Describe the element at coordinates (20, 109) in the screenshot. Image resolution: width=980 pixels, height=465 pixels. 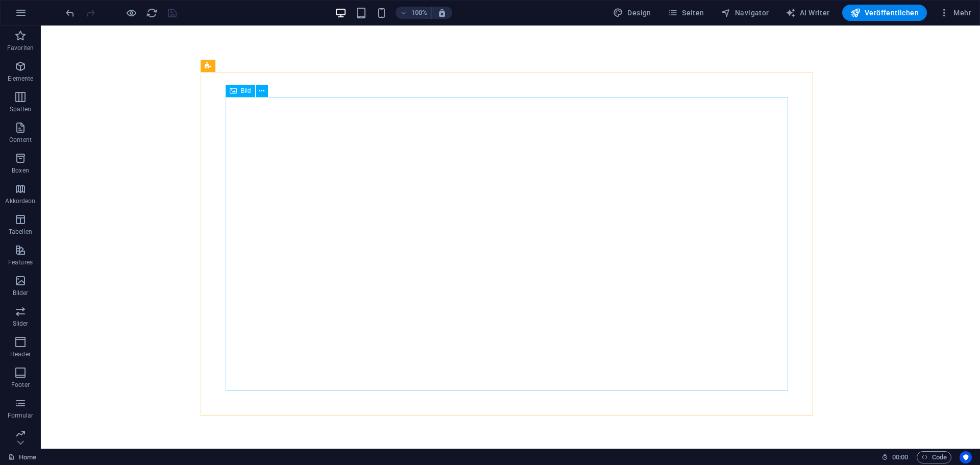
I see `p: Spalten` at that location.